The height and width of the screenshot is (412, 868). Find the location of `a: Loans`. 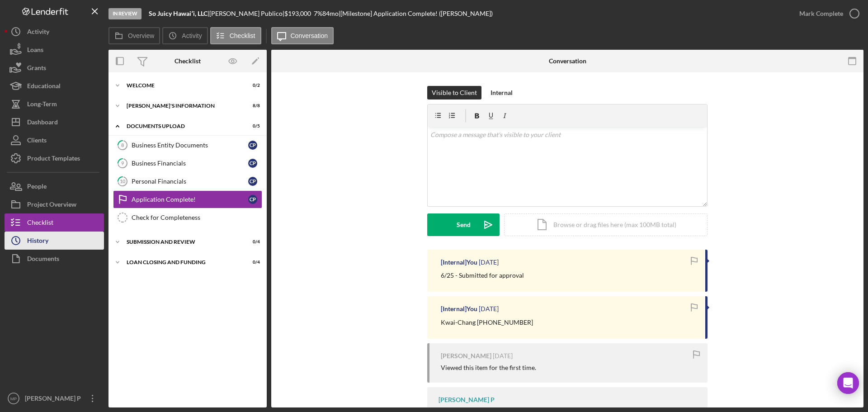

a: Loans is located at coordinates (54, 50).